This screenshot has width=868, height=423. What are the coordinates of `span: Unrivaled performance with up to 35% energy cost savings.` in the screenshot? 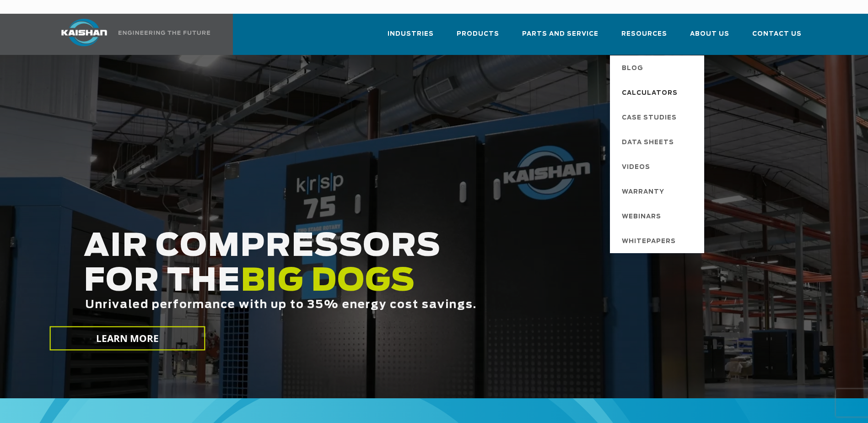 It's located at (253, 305).